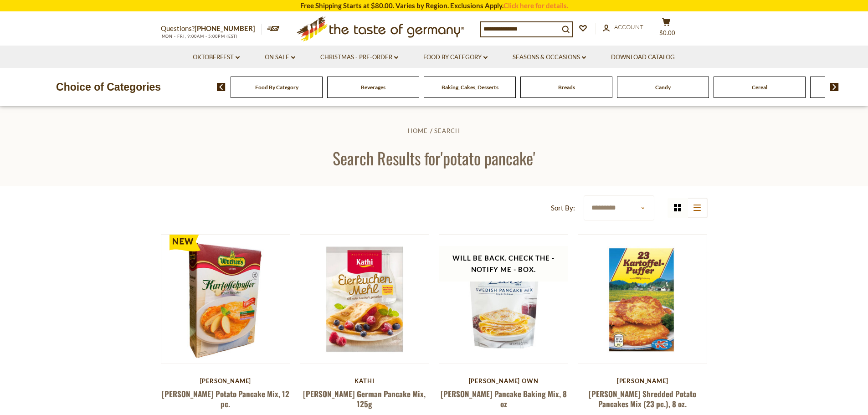 Image resolution: width=868 pixels, height=415 pixels. What do you see at coordinates (503, 299) in the screenshot?
I see `img: Lars Swedish Pancake Baking Mix, 8 oz` at bounding box center [503, 299].